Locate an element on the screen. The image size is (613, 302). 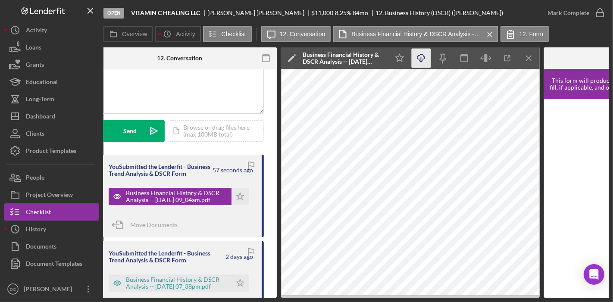
div: Document Templates is located at coordinates (54, 265).